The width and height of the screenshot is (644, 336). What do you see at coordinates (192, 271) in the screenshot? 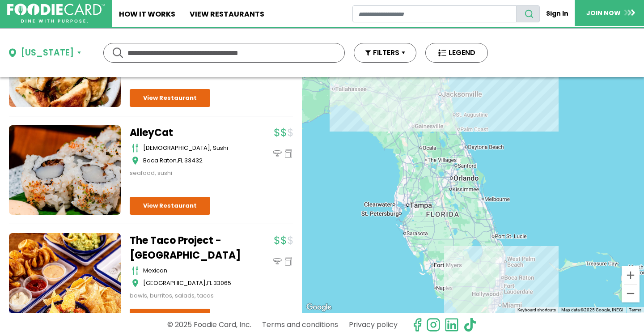
I see `div: mexican` at bounding box center [192, 271].